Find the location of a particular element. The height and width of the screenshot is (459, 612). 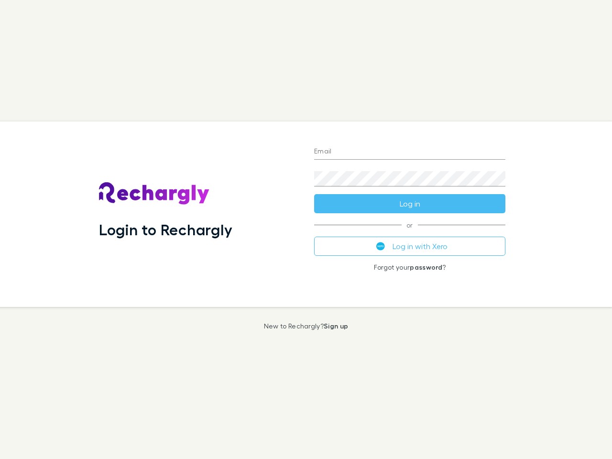

img: Rechargly's Logo is located at coordinates (154, 194).